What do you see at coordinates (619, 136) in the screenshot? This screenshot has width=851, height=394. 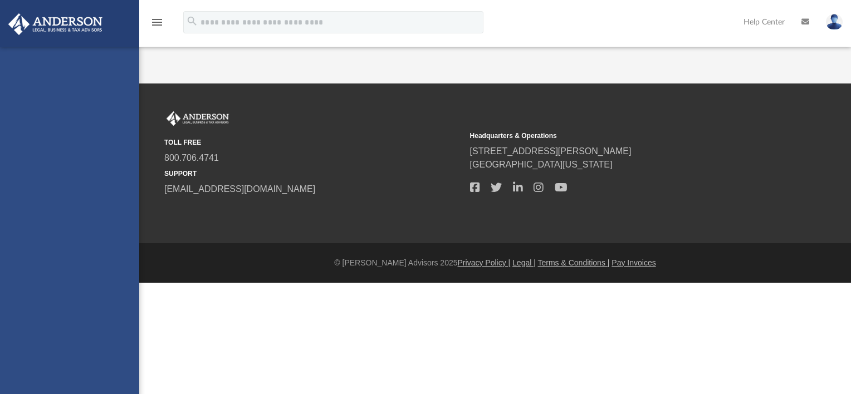 I see `small: Headquarters & Operations` at bounding box center [619, 136].